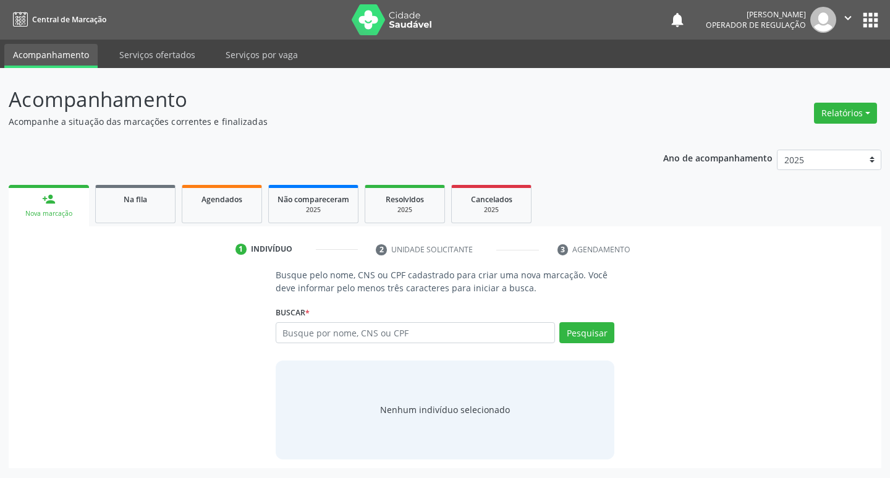  I want to click on div: Nenhum indivíduo selecionado, so click(445, 409).